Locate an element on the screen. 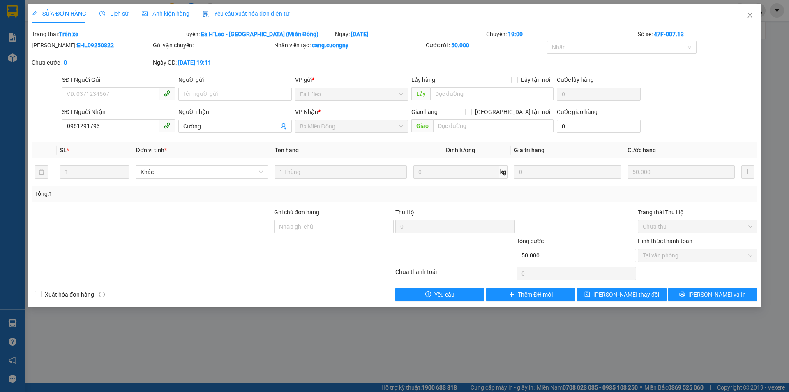  button: plusThêm ĐH mới is located at coordinates (530, 294).